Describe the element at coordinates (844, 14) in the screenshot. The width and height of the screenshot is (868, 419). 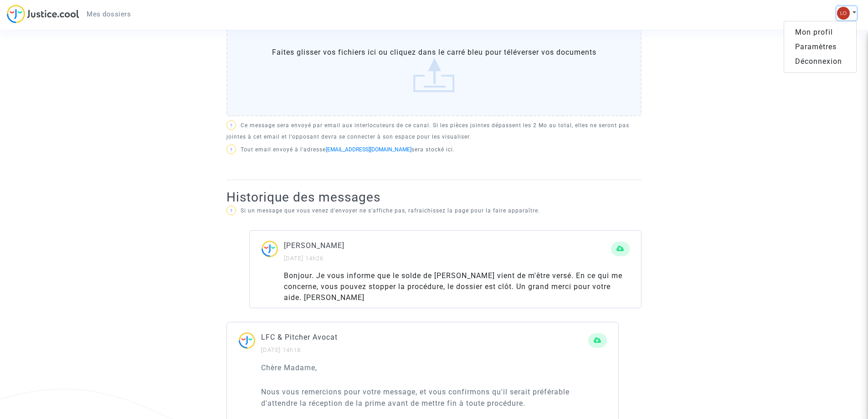
I see `img: 5e912395978c58c47e212c76e71a52bd` at that location.